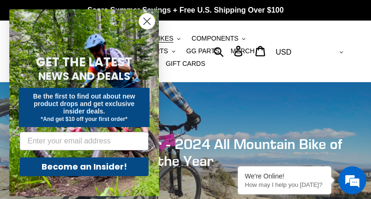 This screenshot has height=199, width=371. Describe the element at coordinates (285, 185) in the screenshot. I see `p: How may I help you today?` at that location.